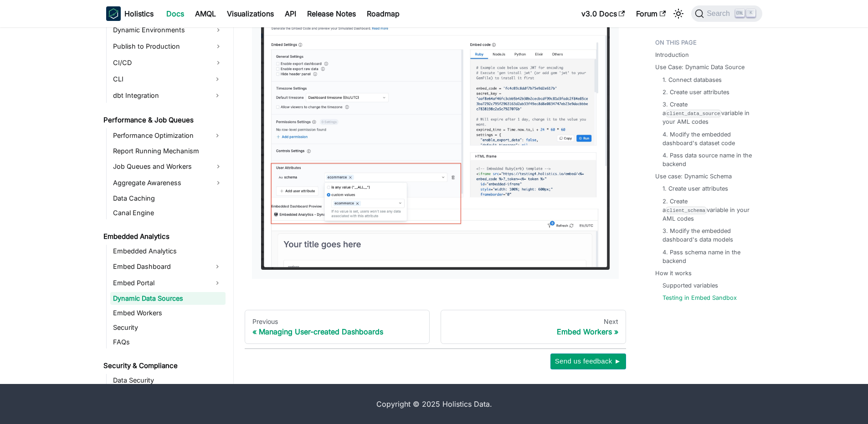 This screenshot has height=424, width=868. Describe the element at coordinates (679, 14) in the screenshot. I see `button: Switch between dark and light mode (currently light mode)` at that location.